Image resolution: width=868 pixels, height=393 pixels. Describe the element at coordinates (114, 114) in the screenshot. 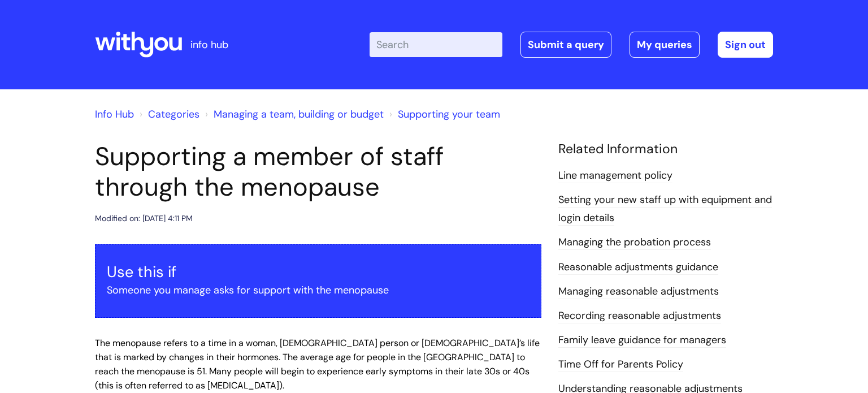

I see `a: Info Hub` at that location.